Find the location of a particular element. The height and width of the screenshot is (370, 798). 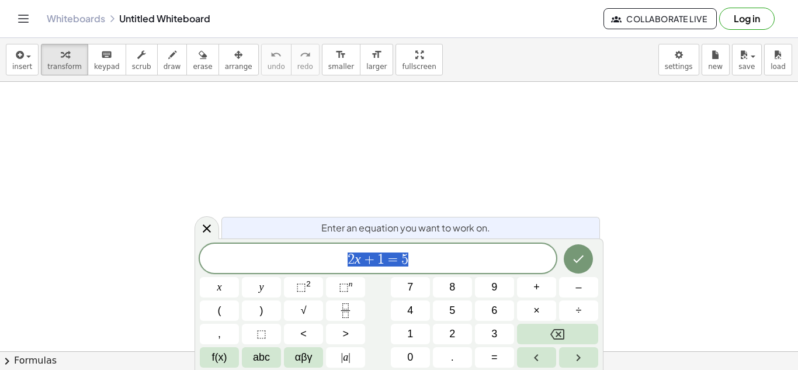

button: Greater than is located at coordinates (345, 333).